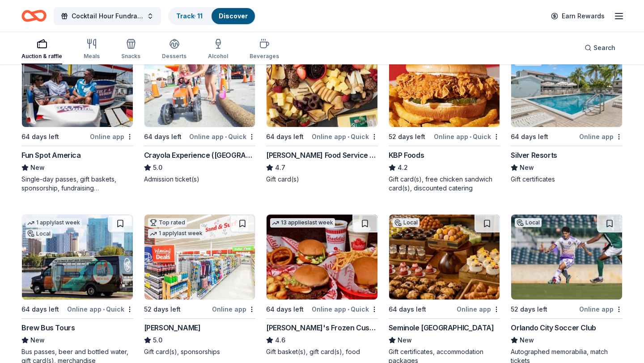  I want to click on span: 4.2, so click(402, 167).